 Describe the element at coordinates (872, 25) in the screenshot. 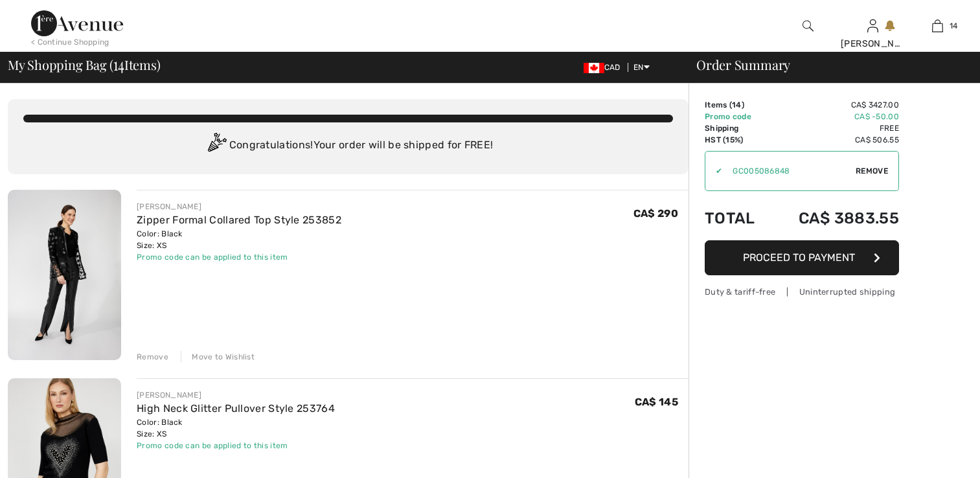

I see `a: Sign In` at that location.